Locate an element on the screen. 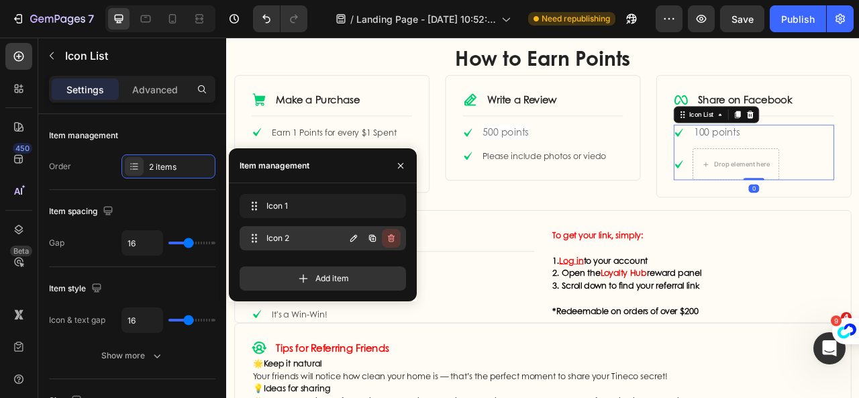  div: Undo/Redo is located at coordinates (280, 19).